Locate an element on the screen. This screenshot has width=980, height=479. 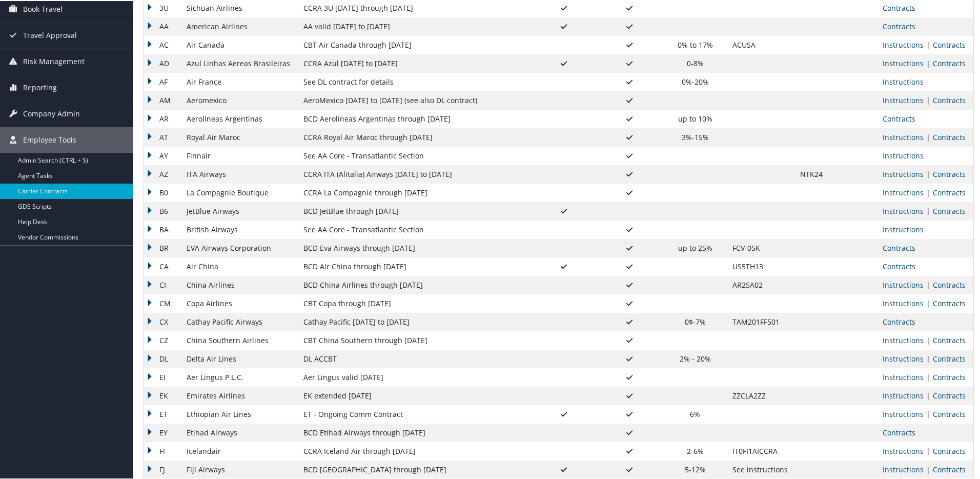
td: ACUSA is located at coordinates (761, 44).